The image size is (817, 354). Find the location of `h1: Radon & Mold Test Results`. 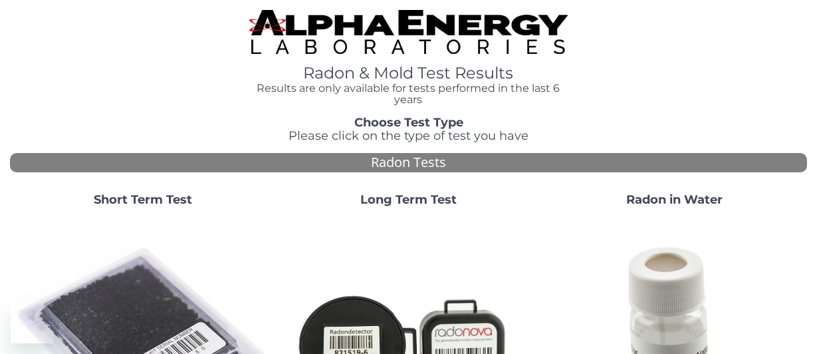

h1: Radon & Mold Test Results is located at coordinates (409, 73).